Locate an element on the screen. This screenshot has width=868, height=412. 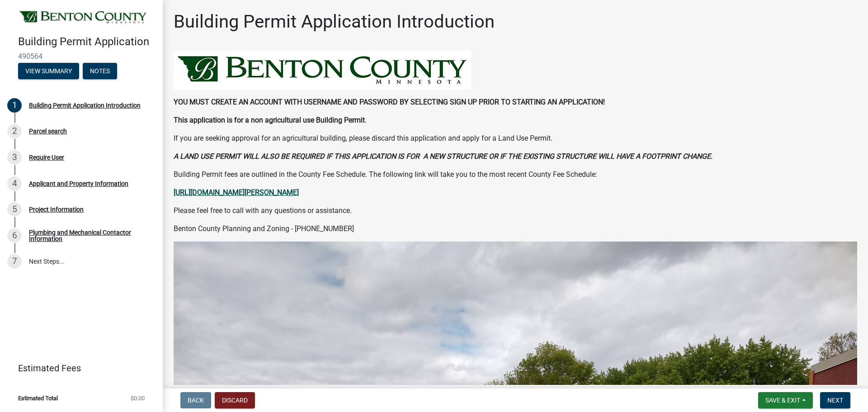
div: 5 is located at coordinates (14, 210).